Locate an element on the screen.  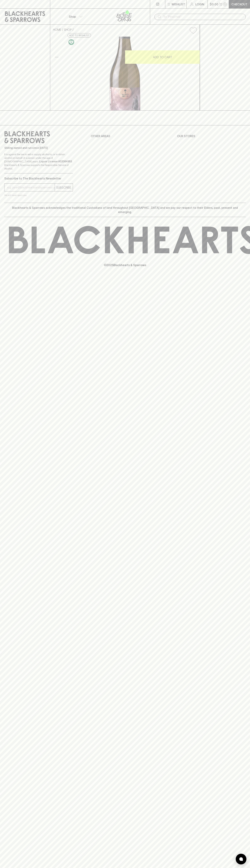
p: $0.00 is located at coordinates (214, 4).